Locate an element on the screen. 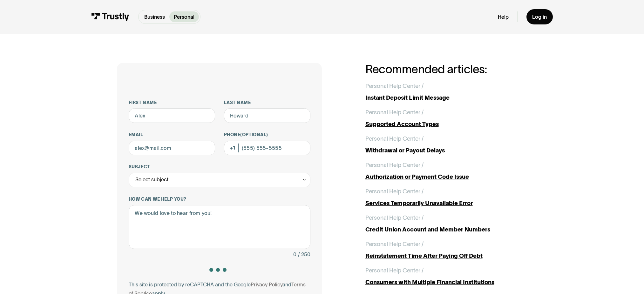  p: Personal is located at coordinates (184, 17).